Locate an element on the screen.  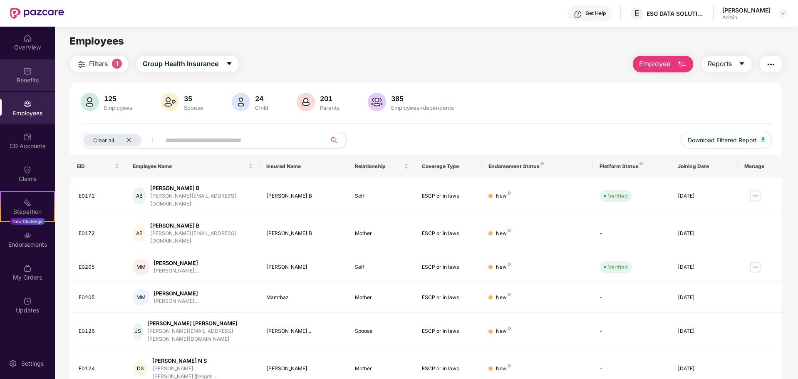
img: svg+xml;base64,PHN2ZyBpZD0iTXlfT3JkZXJzIiBkYXRhLW5hbWU9Ik15IE9yZGVycyIgeG1sbnM9Imh0dHA6Ly93d3cudz... is located at coordinates (27, 269).